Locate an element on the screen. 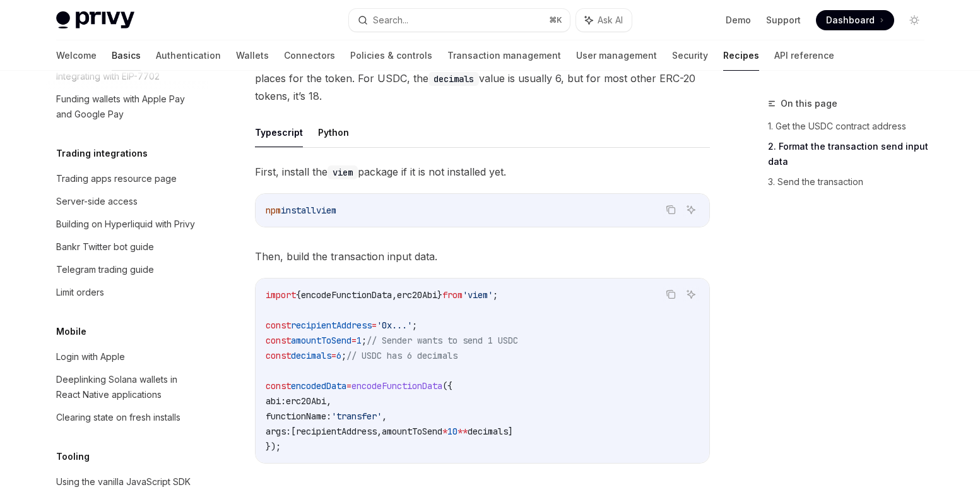 This screenshot has width=980, height=492. a: Basics is located at coordinates (126, 55).